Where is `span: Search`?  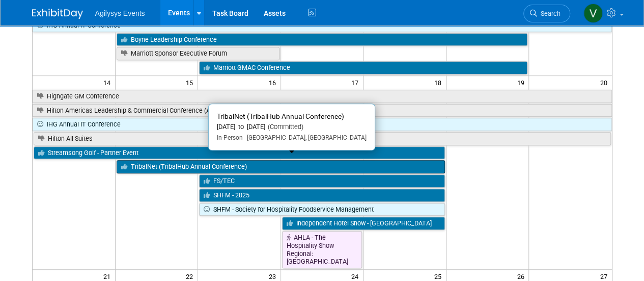 span: Search is located at coordinates (549, 13).